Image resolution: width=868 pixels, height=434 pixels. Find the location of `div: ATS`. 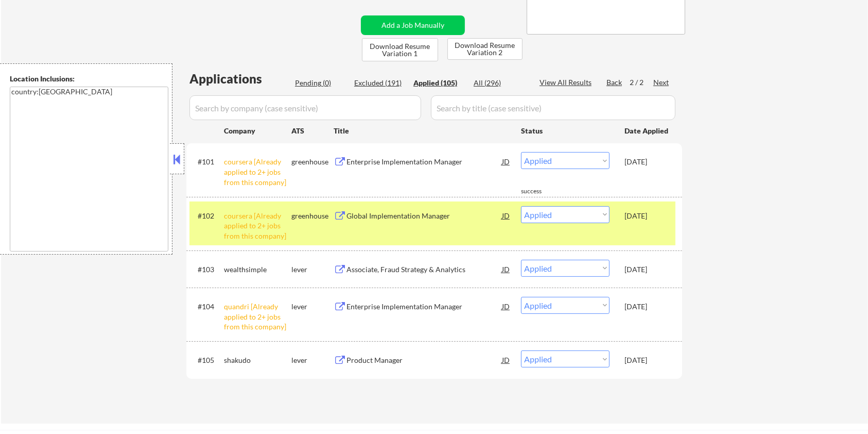

div: ATS is located at coordinates (313, 131).